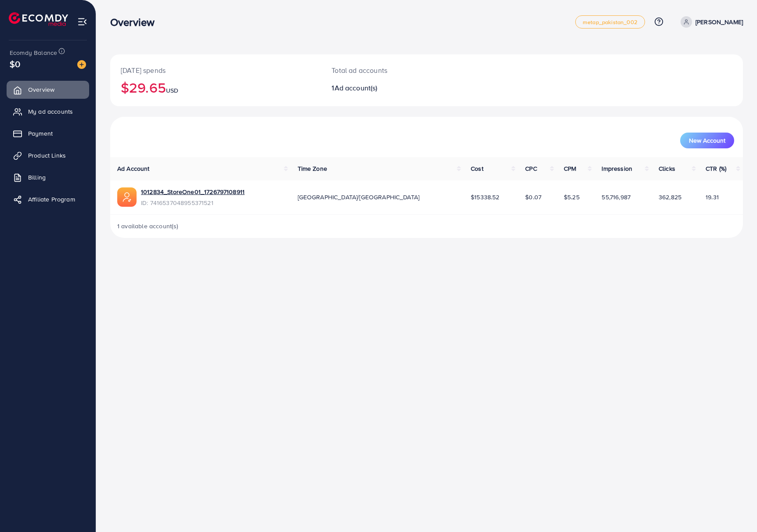  I want to click on span: CPM, so click(570, 168).